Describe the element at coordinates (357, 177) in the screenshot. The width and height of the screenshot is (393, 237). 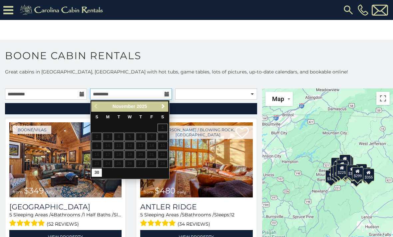
I see `div: $350` at that location.